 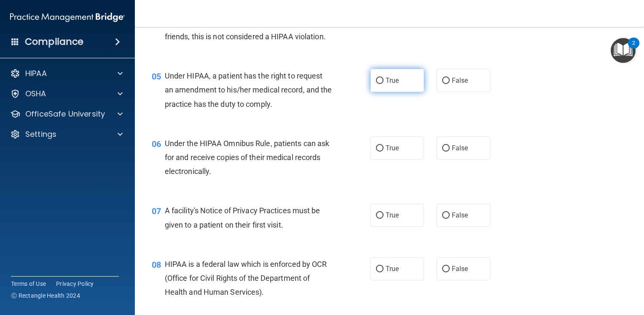 I want to click on a: Terms of Use, so click(x=28, y=284).